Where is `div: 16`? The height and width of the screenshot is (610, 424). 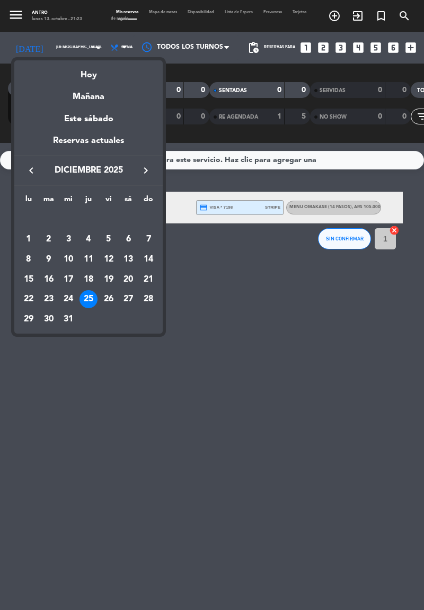
div: 16 is located at coordinates (49, 280).